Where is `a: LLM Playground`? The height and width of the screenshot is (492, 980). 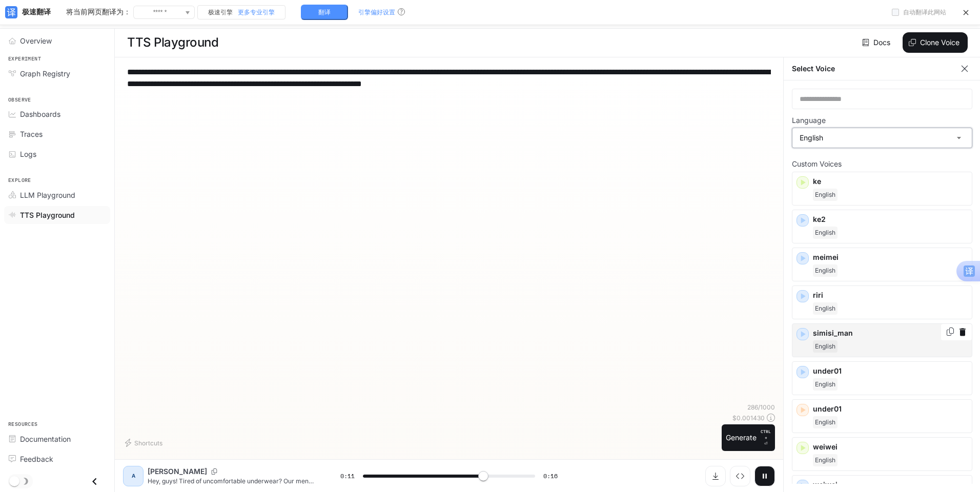
a: LLM Playground is located at coordinates (57, 195).